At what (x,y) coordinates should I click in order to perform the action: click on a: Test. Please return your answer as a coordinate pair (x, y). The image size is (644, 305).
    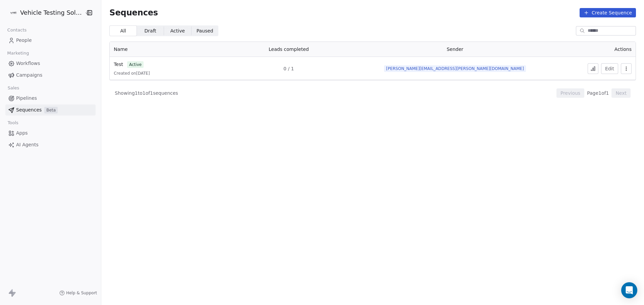
    Looking at the image, I should click on (119, 64).